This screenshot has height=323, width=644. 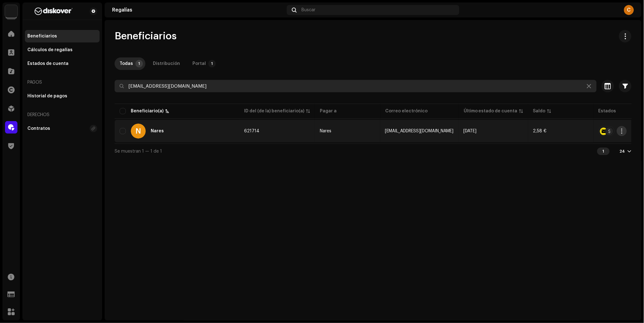 What do you see at coordinates (540, 131) in the screenshot?
I see `span: 2,58 €` at bounding box center [540, 131].